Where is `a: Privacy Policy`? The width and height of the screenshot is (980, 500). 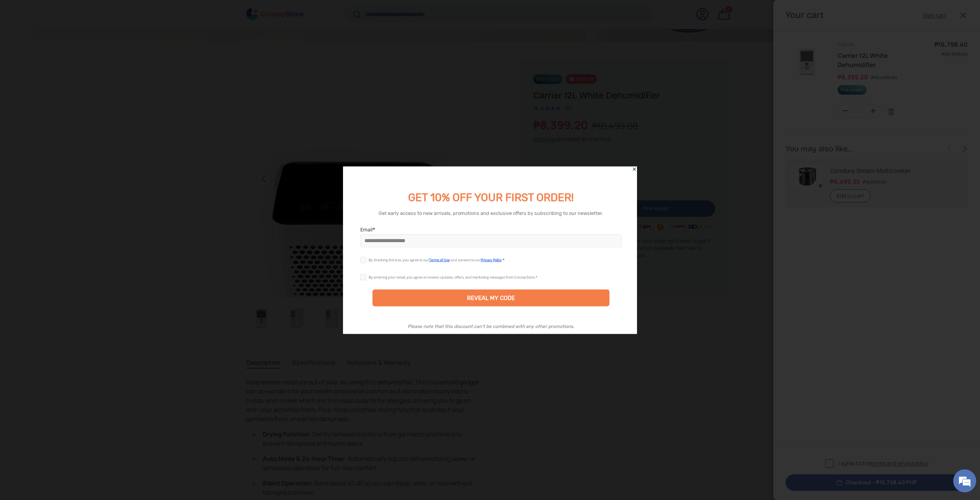 a: Privacy Policy is located at coordinates (491, 260).